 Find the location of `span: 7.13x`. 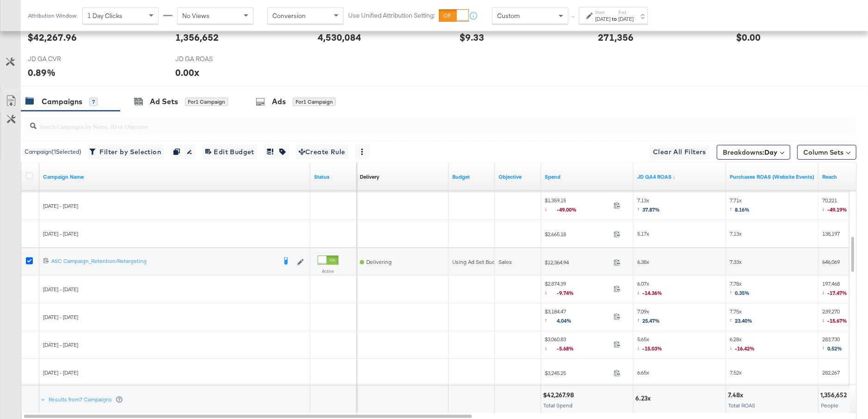

span: 7.13x is located at coordinates (736, 234).